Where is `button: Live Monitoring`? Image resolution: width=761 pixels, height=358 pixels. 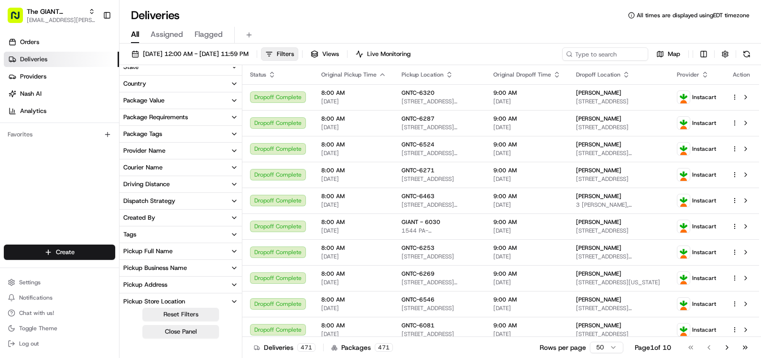
button: Live Monitoring is located at coordinates (383, 54).